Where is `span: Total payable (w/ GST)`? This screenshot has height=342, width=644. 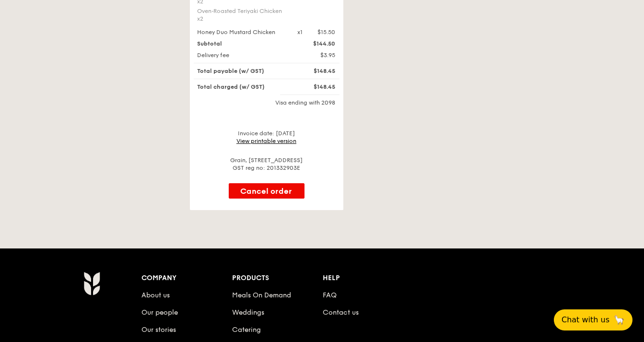
span: Total payable (w/ GST) is located at coordinates (231, 71).